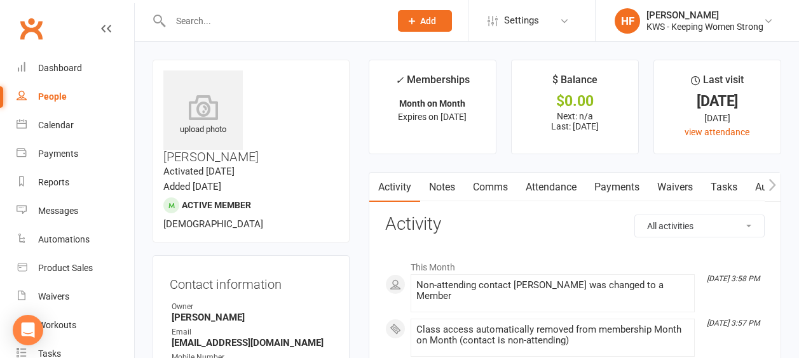 This screenshot has width=799, height=358. What do you see at coordinates (251, 282) in the screenshot?
I see `h3: Contact information` at bounding box center [251, 282].